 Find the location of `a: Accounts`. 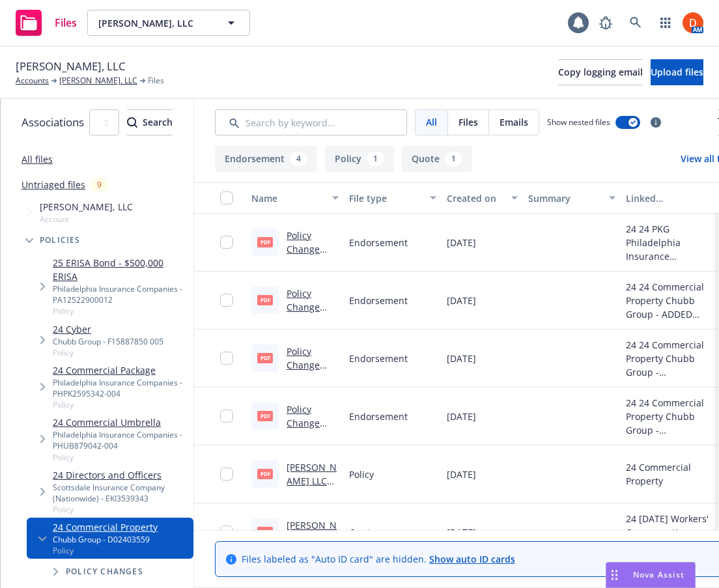

a: Accounts is located at coordinates (32, 80).